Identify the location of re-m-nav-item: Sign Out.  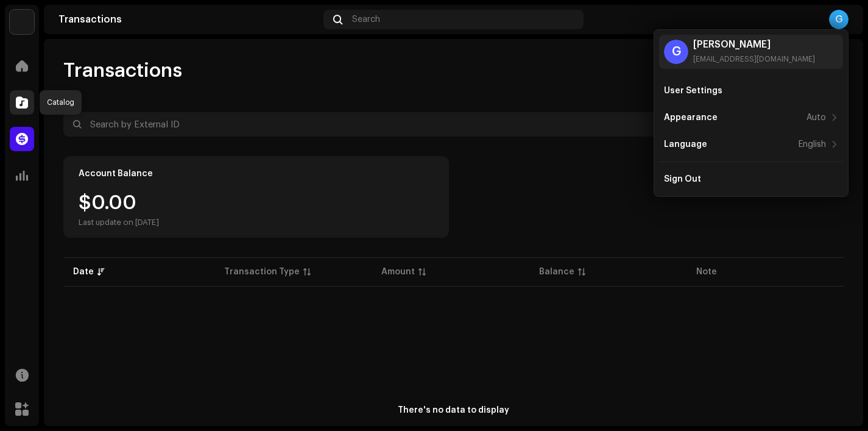
(751, 180).